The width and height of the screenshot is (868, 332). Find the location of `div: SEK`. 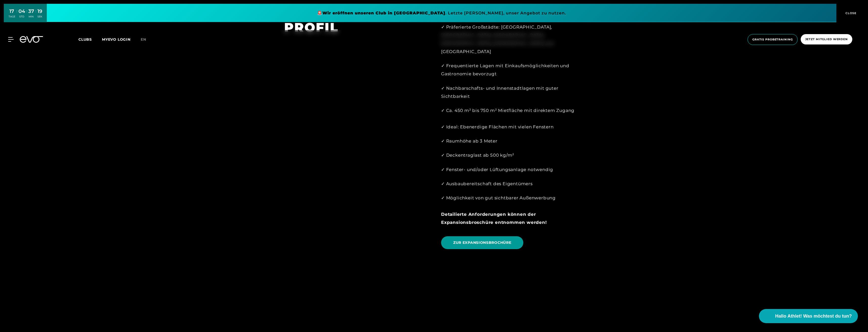

div: SEK is located at coordinates (40, 17).